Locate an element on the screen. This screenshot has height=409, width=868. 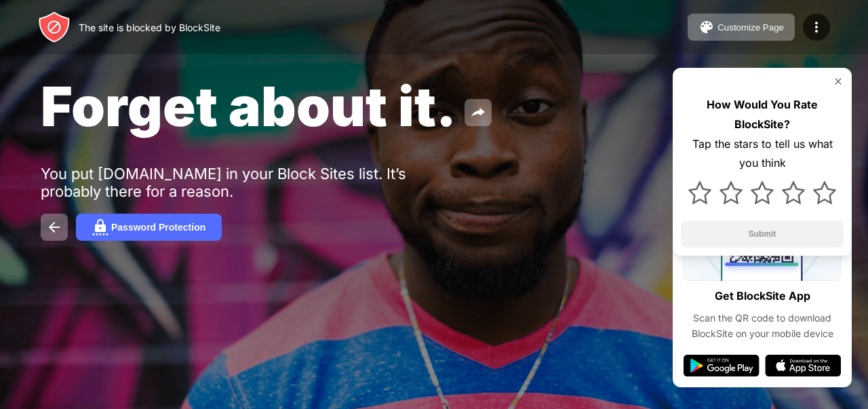
div: Password Protection is located at coordinates (158, 227).